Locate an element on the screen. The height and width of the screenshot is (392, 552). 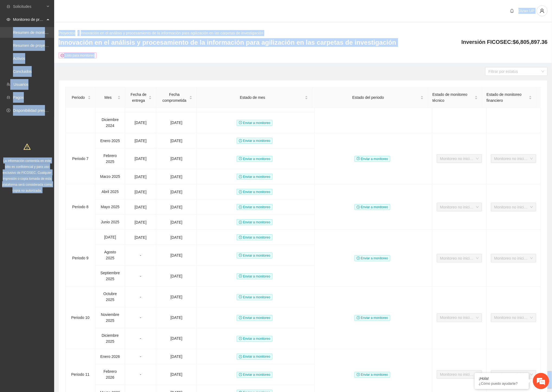
span: warning is located at coordinates (27, 147).